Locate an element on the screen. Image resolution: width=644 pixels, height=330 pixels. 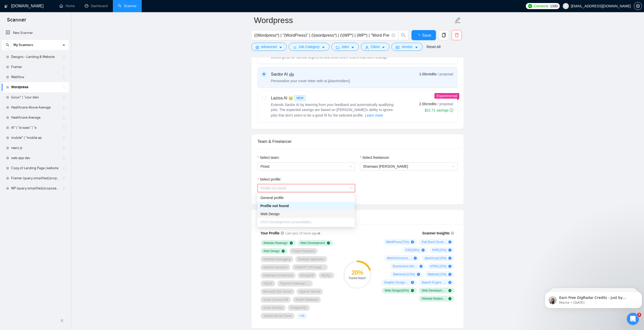
button: userClientcaret-down is located at coordinates (375, 47).